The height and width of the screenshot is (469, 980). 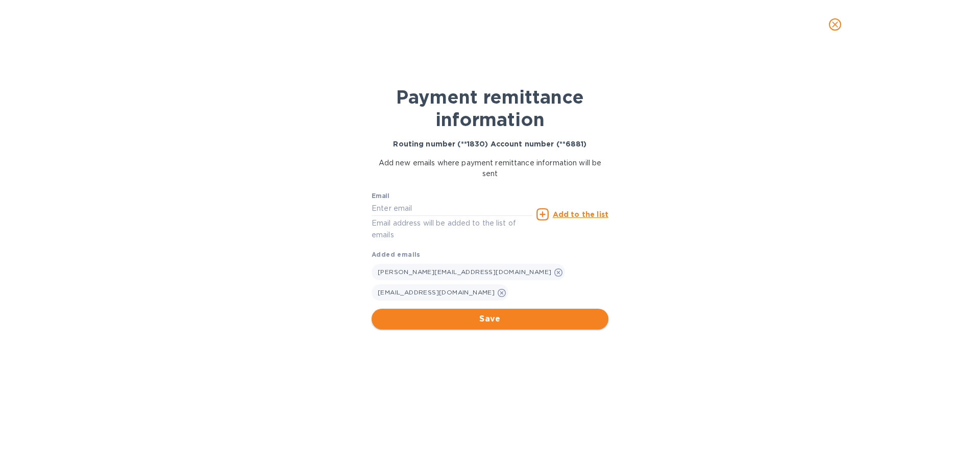 I want to click on u: Add to the list, so click(x=580, y=214).